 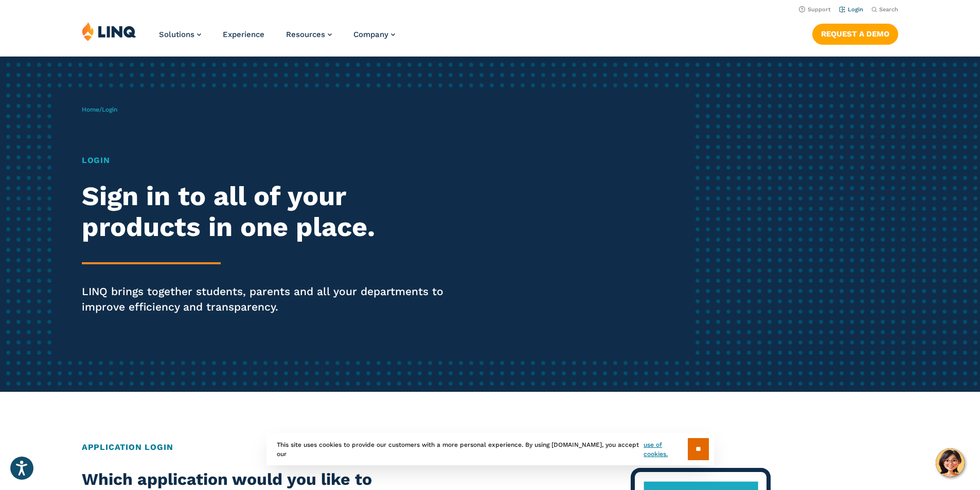 What do you see at coordinates (371, 34) in the screenshot?
I see `span: Company` at bounding box center [371, 34].